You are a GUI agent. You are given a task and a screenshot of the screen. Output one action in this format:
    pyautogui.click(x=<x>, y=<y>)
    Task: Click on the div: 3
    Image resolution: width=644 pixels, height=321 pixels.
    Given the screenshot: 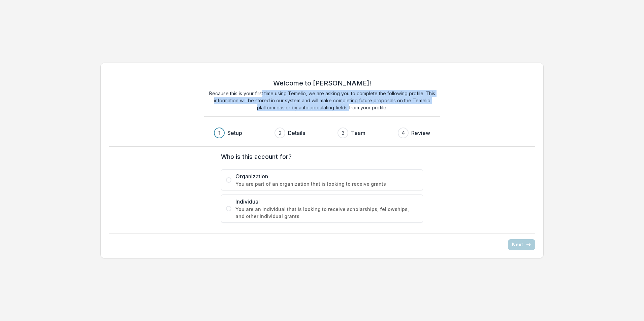 What is the action you would take?
    pyautogui.click(x=343, y=133)
    